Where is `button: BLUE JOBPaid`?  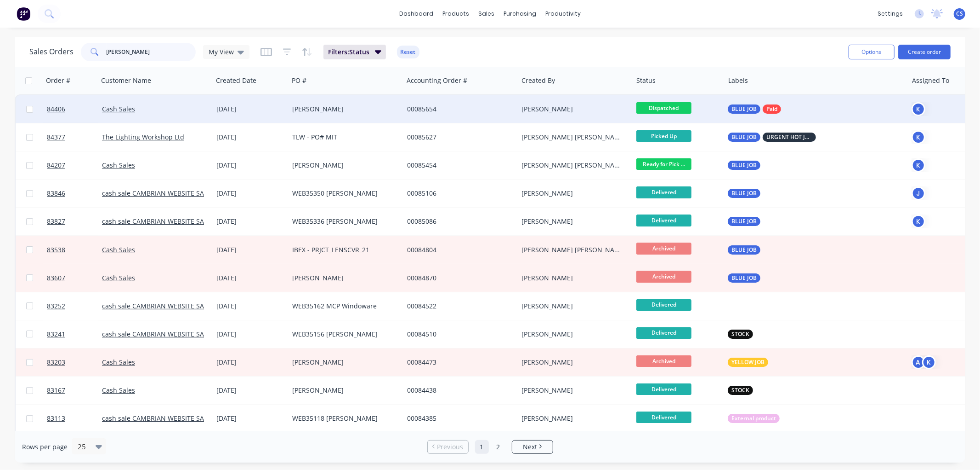
button: BLUE JOBPaid is located at coordinates (755, 109).